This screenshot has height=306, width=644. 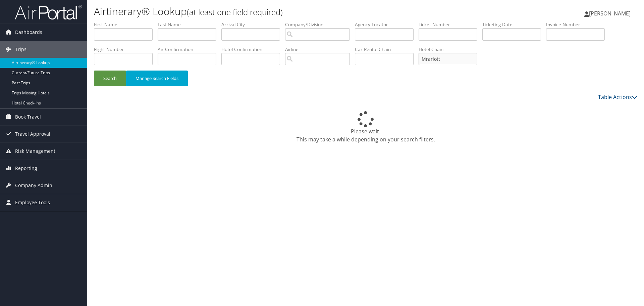 I want to click on img: airportal-logo.png, so click(x=48, y=12).